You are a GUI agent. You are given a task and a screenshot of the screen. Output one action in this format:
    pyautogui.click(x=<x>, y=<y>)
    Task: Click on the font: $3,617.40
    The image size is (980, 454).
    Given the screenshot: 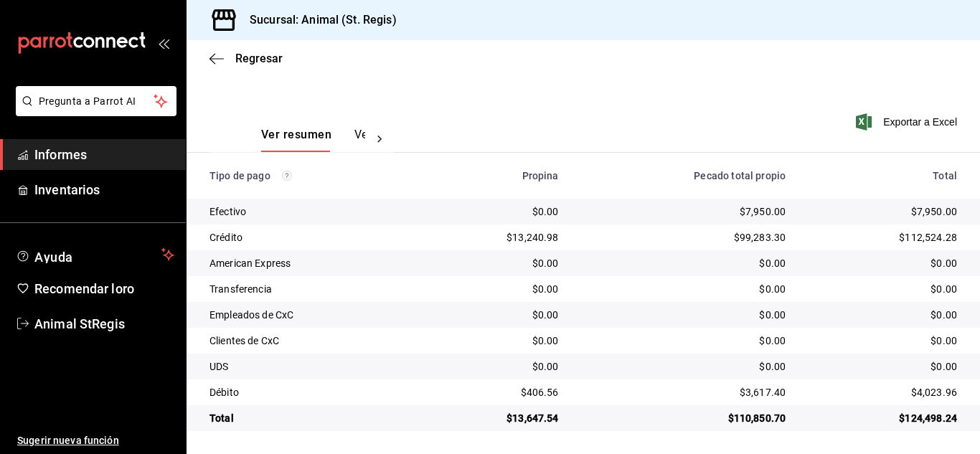 What is the action you would take?
    pyautogui.click(x=762, y=392)
    